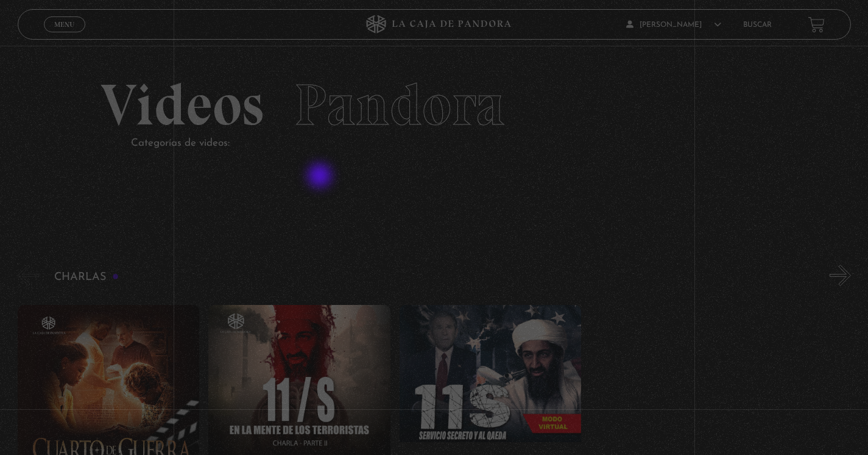 The height and width of the screenshot is (455, 868). What do you see at coordinates (434, 105) in the screenshot?
I see `h2: Videos` at bounding box center [434, 105].